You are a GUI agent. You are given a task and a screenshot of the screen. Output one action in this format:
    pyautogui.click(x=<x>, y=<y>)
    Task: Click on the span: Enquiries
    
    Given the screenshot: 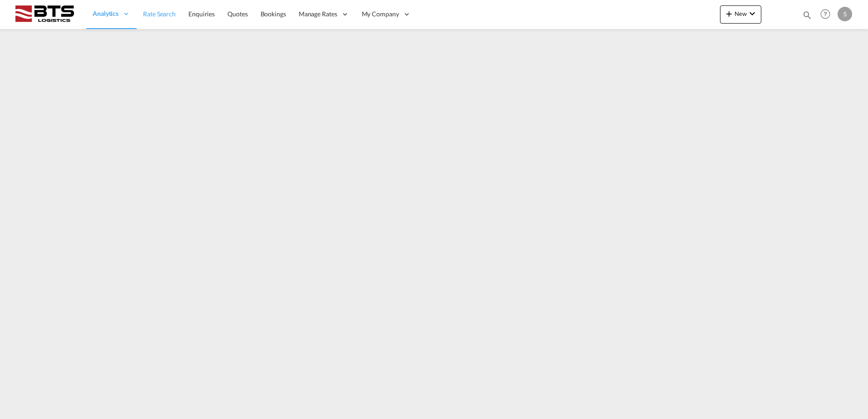 What is the action you would take?
    pyautogui.click(x=201, y=13)
    